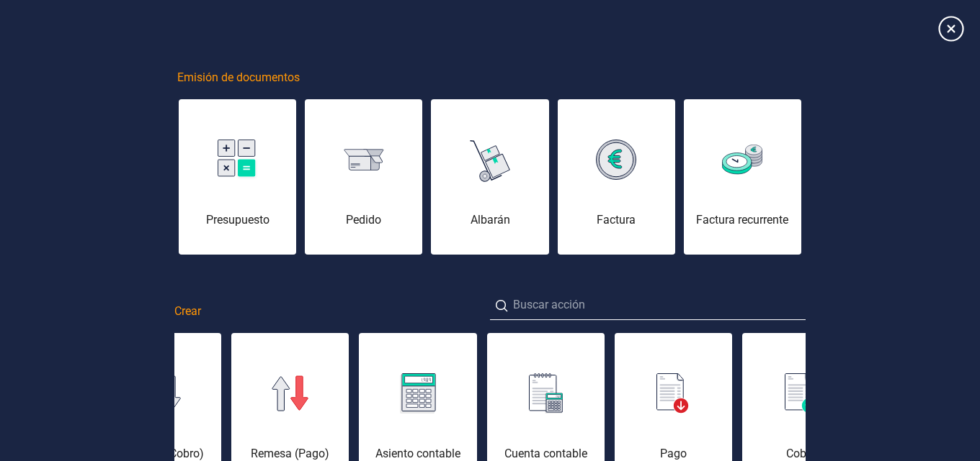 The height and width of the screenshot is (461, 980). Describe the element at coordinates (364, 160) in the screenshot. I see `img: img-pedido.svg` at that location.